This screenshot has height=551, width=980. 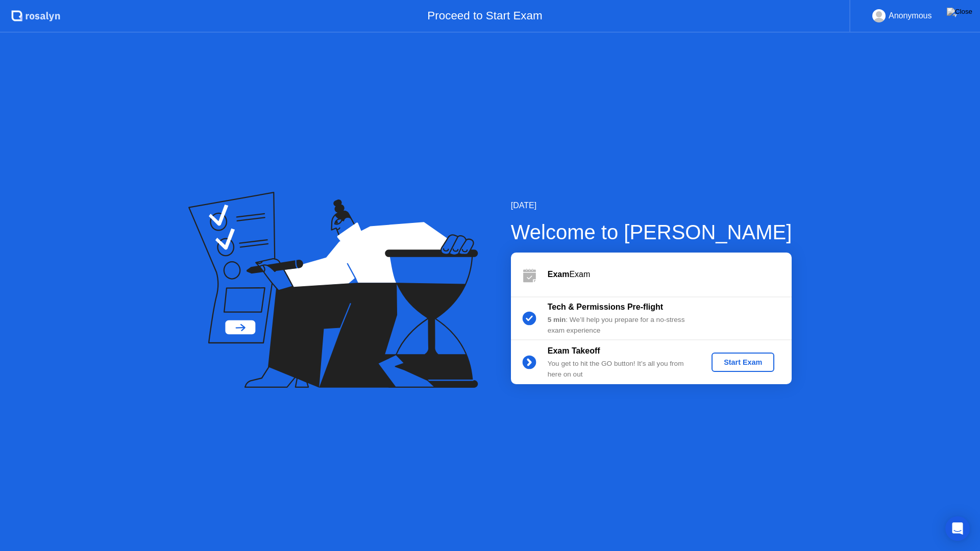 I want to click on button: Start Exam, so click(x=742, y=363).